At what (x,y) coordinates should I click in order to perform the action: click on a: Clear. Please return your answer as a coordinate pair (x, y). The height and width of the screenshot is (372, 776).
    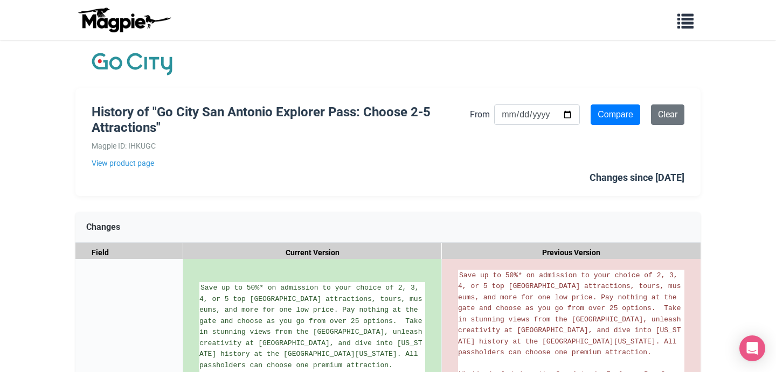
    Looking at the image, I should click on (668, 115).